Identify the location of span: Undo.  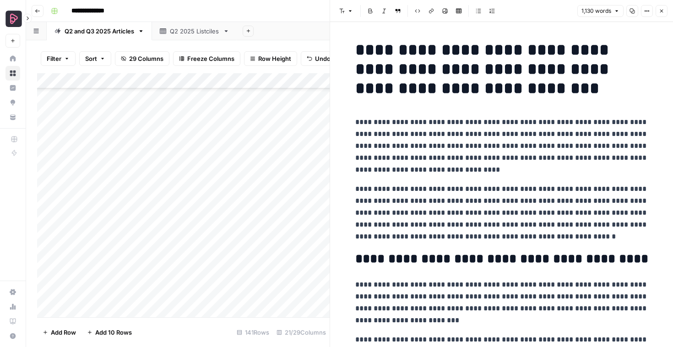
(323, 59).